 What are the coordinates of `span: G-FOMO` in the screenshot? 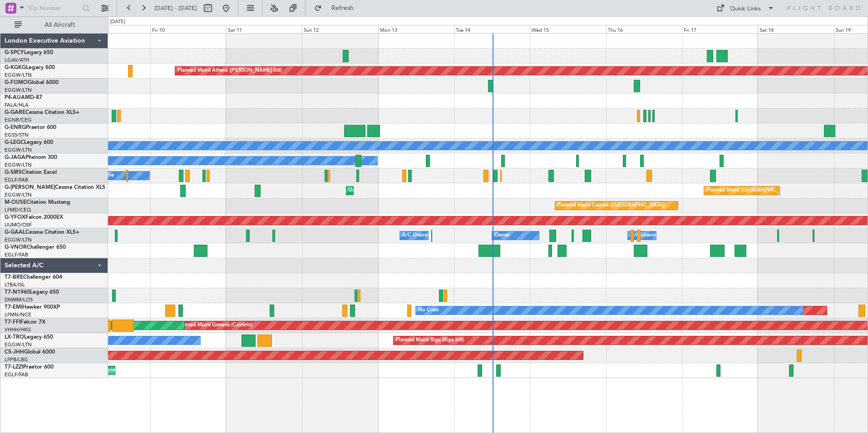 It's located at (16, 82).